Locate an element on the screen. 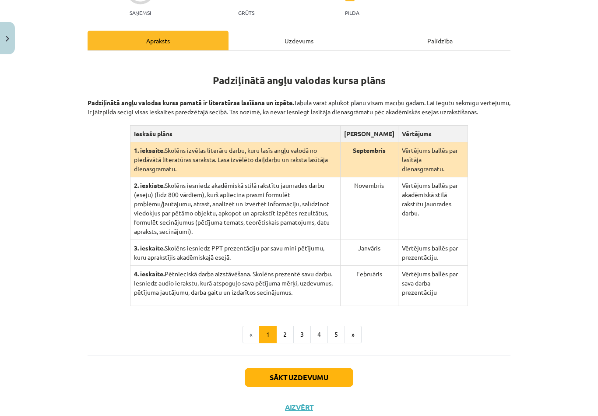 Image resolution: width=598 pixels, height=416 pixels. p: Pētnieciskā darba aizstāvēšana. Skolēns prezentē savu darbu. Iesniedz audio ierakstu, kurā atspog... is located at coordinates (235, 283).